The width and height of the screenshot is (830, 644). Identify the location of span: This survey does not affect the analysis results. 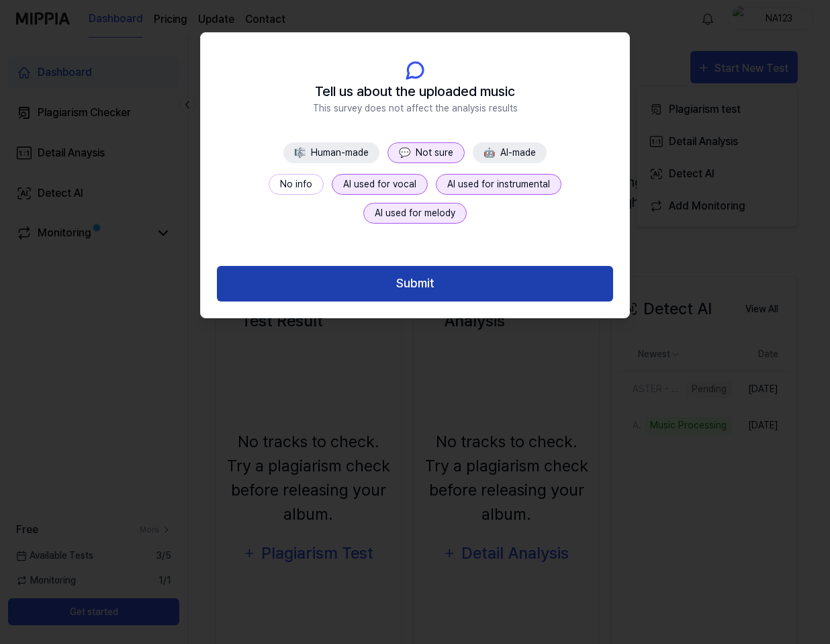
(415, 108).